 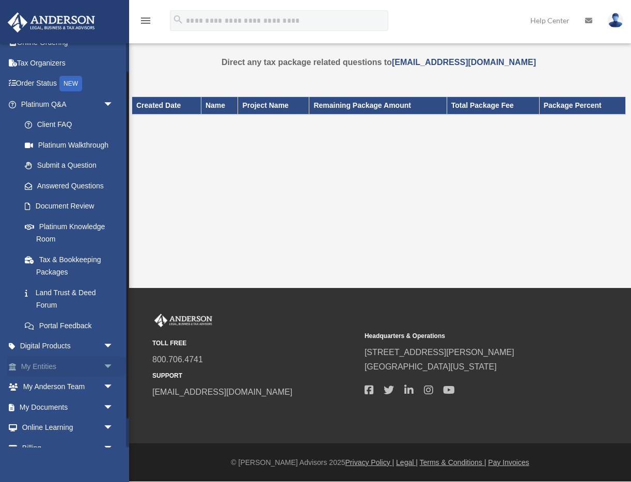 I want to click on a: Answered Questions, so click(x=72, y=186).